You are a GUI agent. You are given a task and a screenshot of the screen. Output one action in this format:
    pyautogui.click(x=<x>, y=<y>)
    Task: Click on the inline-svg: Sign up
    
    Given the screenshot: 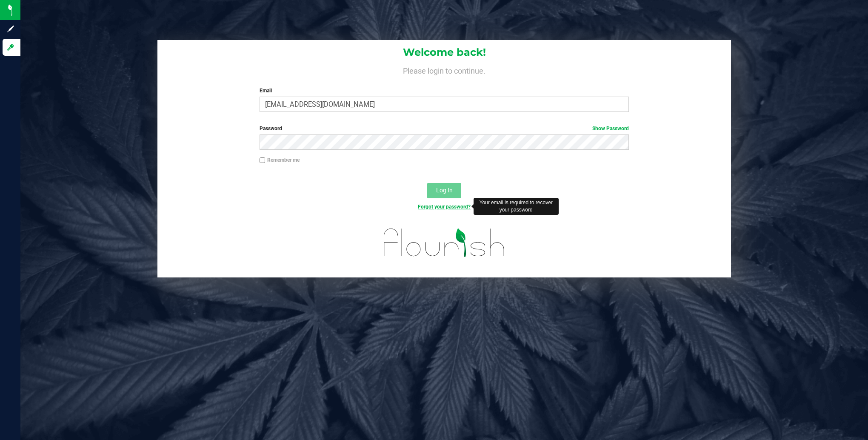 What is the action you would take?
    pyautogui.click(x=11, y=29)
    